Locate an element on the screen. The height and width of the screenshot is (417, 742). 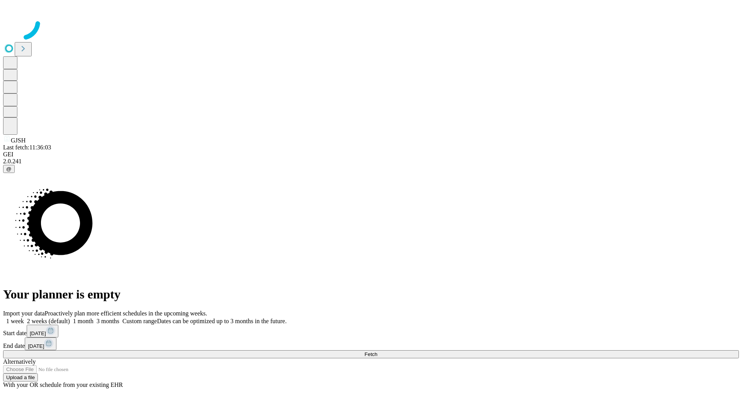
div: Start date is located at coordinates (371, 331).